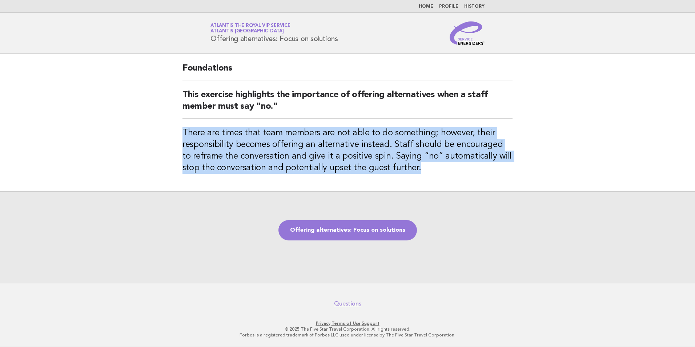 The height and width of the screenshot is (347, 695). What do you see at coordinates (426, 7) in the screenshot?
I see `a: Home` at bounding box center [426, 7].